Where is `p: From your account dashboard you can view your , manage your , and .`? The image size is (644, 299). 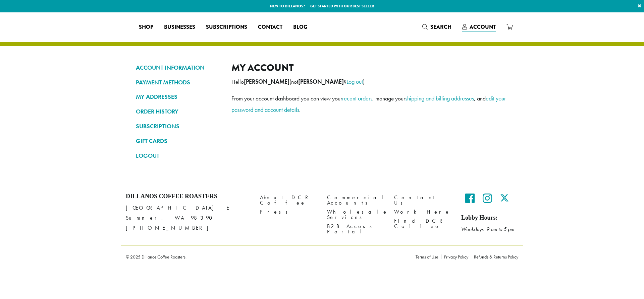
p: From your account dashboard you can view your , manage your , and . is located at coordinates (369, 104).